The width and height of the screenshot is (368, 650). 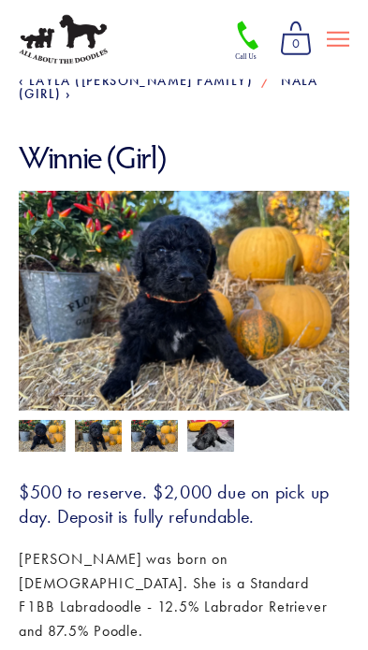 I want to click on img: Winnie 4.jpg, so click(x=154, y=438).